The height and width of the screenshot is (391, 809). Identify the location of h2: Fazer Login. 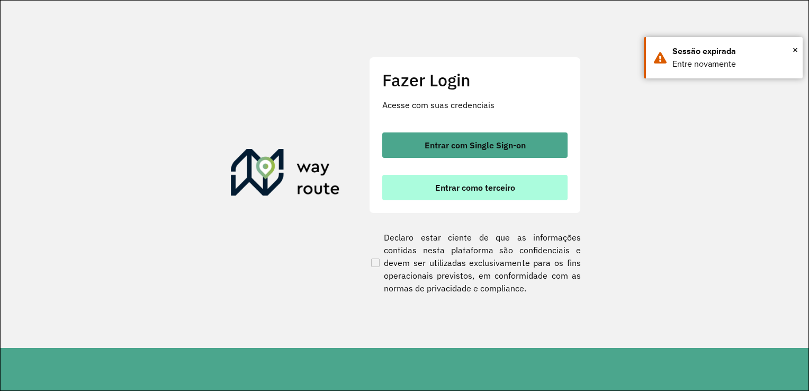
(475, 80).